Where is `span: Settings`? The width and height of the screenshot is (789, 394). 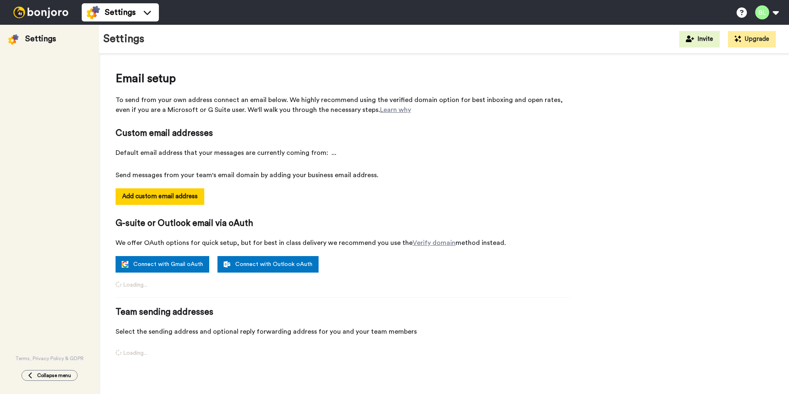 span: Settings is located at coordinates (120, 12).